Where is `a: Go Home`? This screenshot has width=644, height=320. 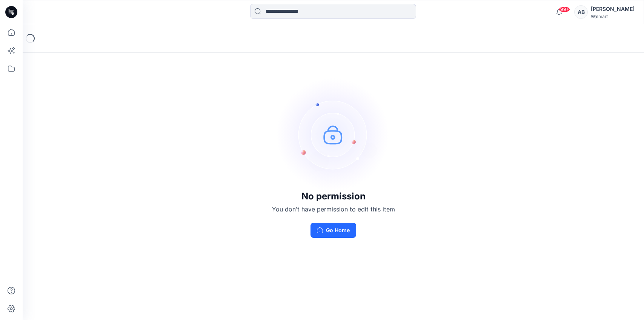
a: Go Home is located at coordinates (333, 230).